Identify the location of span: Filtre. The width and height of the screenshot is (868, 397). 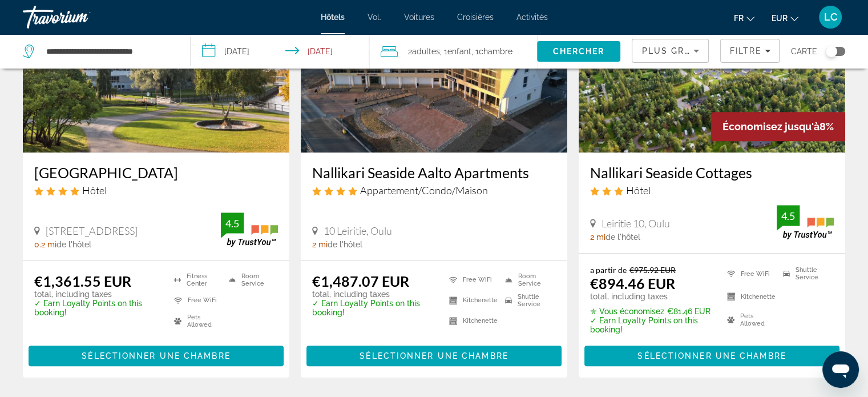
(745, 51).